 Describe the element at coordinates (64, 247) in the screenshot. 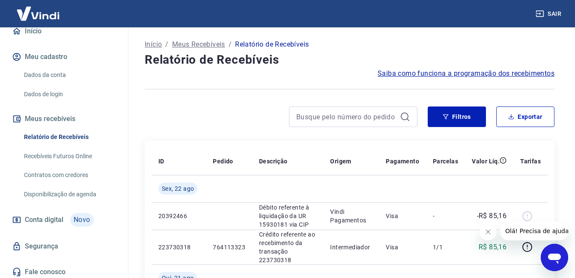

I see `a: Segurança` at that location.